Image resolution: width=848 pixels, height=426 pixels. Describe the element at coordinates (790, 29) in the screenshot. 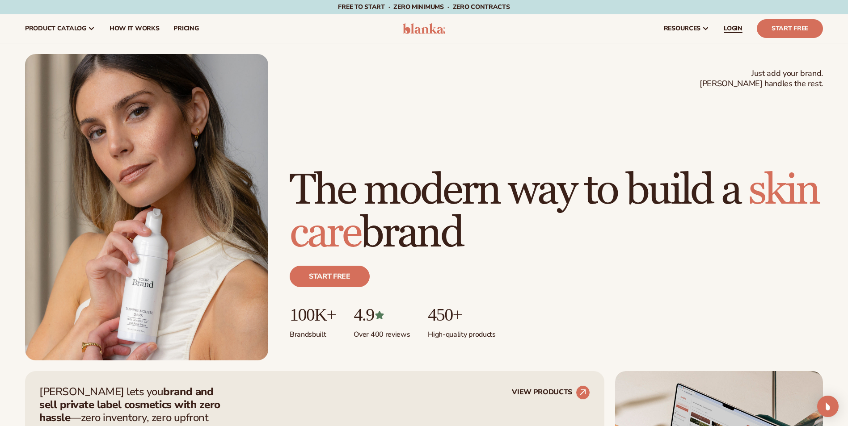

I see `a: Start Free` at that location.